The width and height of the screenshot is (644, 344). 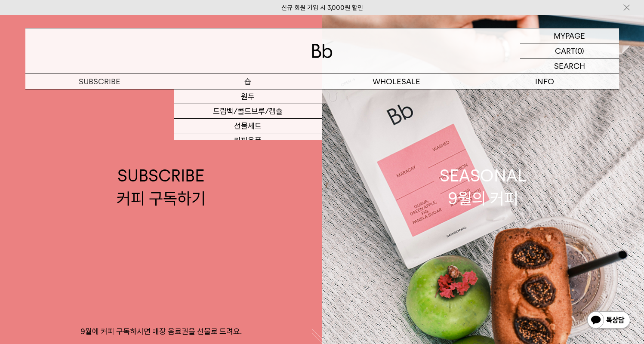 I want to click on a: 숍, so click(x=248, y=81).